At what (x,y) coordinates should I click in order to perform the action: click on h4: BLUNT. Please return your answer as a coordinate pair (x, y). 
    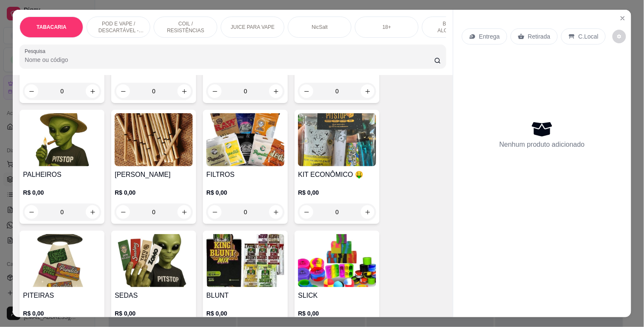
    Looking at the image, I should click on (245, 295).